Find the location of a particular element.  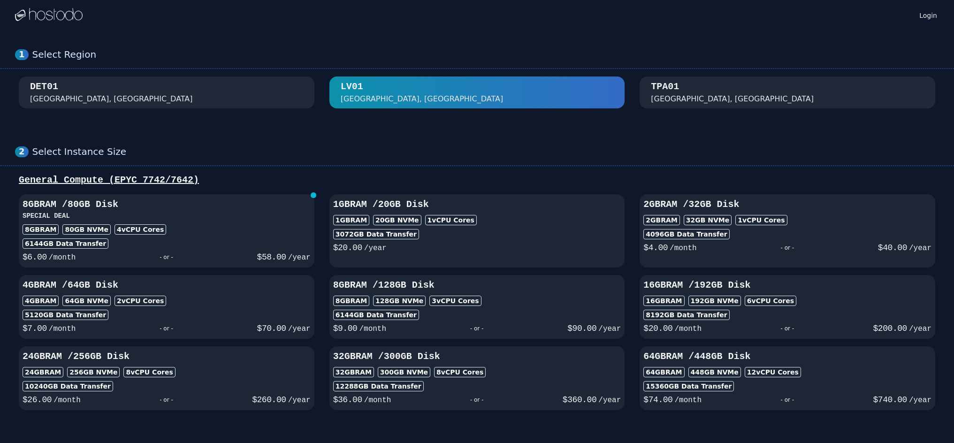

a: Login is located at coordinates (928, 15).